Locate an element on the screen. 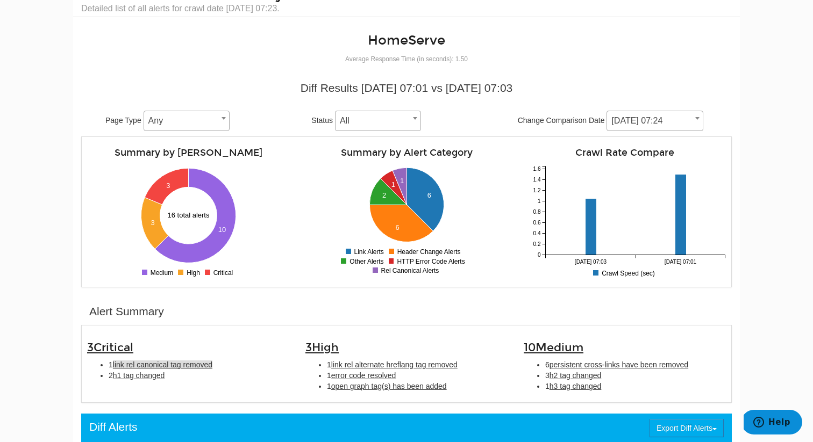 This screenshot has width=813, height=442. span: Medium is located at coordinates (559, 348).